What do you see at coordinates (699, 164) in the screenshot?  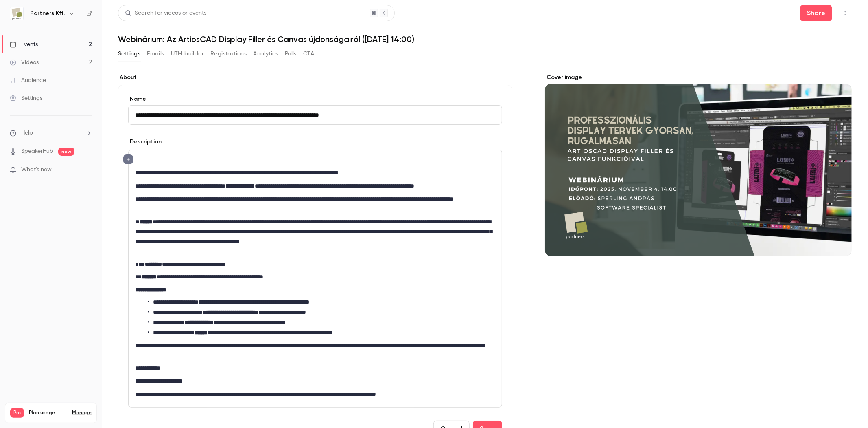 I see `section: Cover image` at bounding box center [699, 164].